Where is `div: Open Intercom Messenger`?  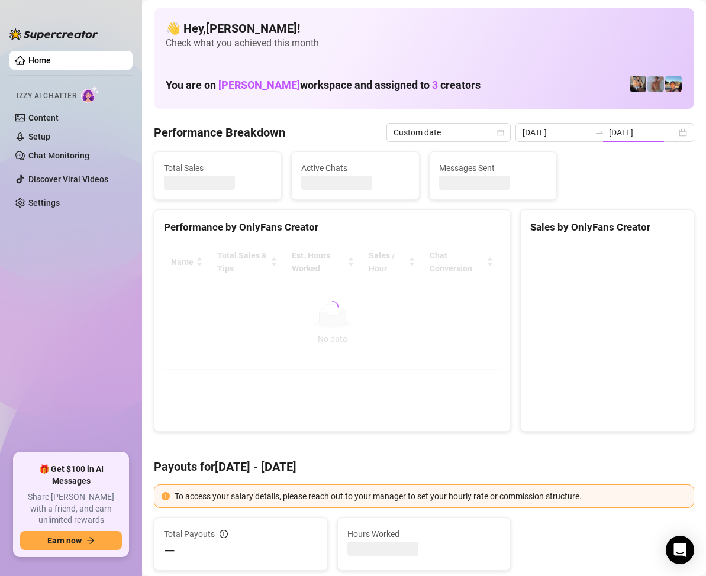
div: Open Intercom Messenger is located at coordinates (680, 550).